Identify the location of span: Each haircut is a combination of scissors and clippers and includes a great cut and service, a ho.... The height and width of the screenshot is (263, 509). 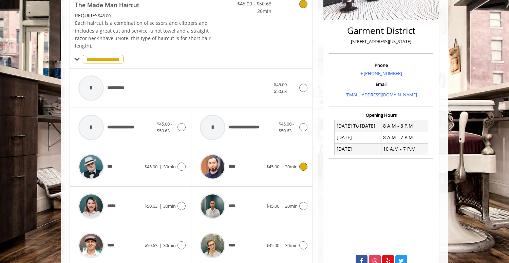
(143, 34).